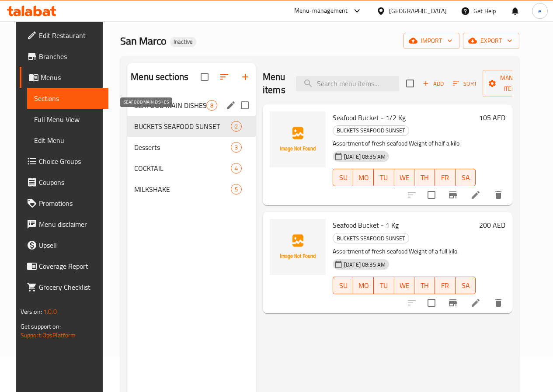  Describe the element at coordinates (191, 189) in the screenshot. I see `div: MILKSHAKE5` at that location.